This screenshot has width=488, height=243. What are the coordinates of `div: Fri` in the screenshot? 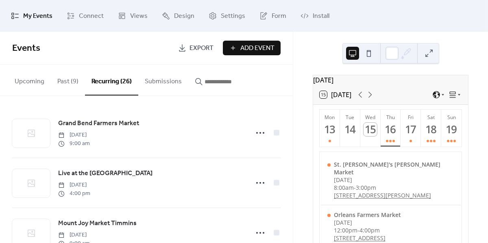 It's located at (411, 117).